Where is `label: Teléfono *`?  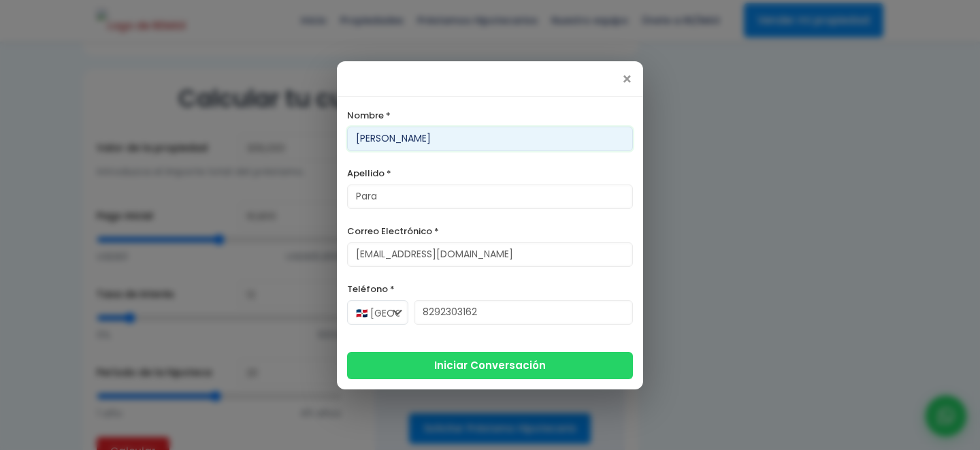 label: Teléfono * is located at coordinates (490, 289).